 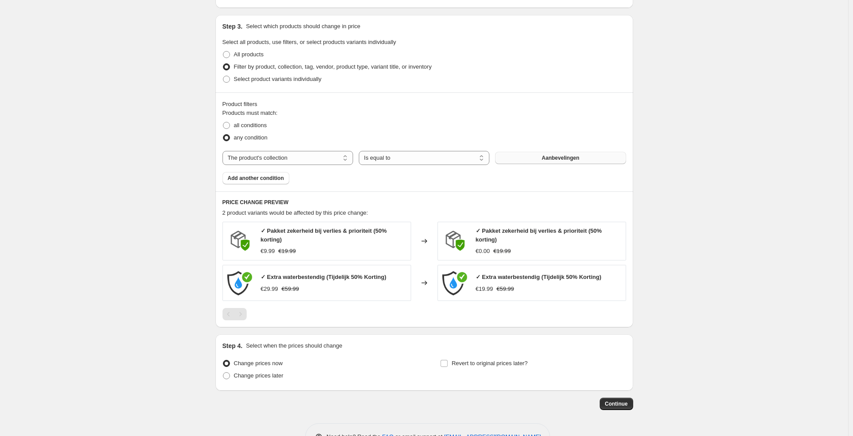 I want to click on div: €19.99, so click(x=485, y=289).